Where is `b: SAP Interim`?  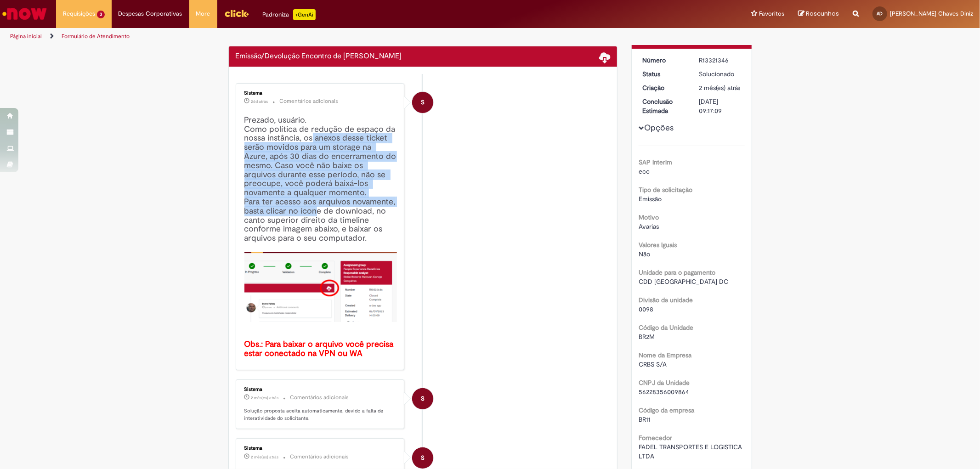 b: SAP Interim is located at coordinates (655, 163).